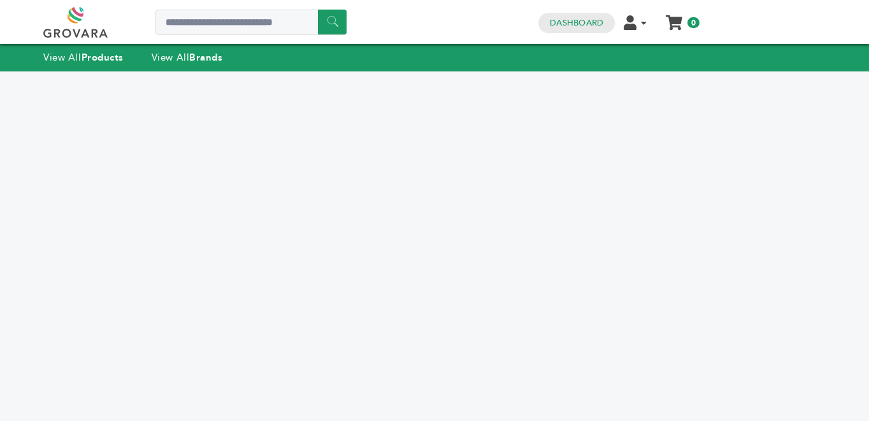 This screenshot has height=421, width=869. What do you see at coordinates (693, 22) in the screenshot?
I see `span: 0` at bounding box center [693, 22].